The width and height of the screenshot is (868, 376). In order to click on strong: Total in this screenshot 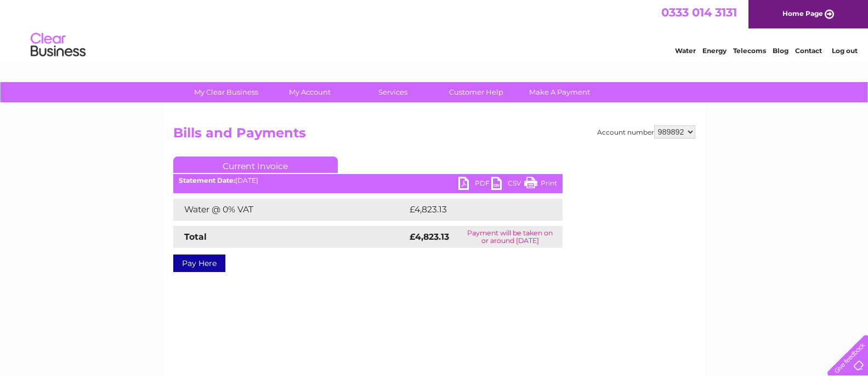, I will do `click(196, 237)`.